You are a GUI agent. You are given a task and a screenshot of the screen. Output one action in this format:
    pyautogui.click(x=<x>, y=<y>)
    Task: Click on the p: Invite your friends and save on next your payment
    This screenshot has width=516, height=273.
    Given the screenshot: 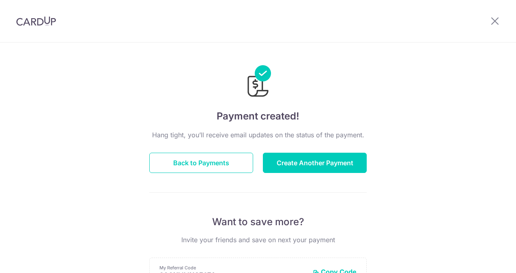 What is the action you would take?
    pyautogui.click(x=258, y=240)
    